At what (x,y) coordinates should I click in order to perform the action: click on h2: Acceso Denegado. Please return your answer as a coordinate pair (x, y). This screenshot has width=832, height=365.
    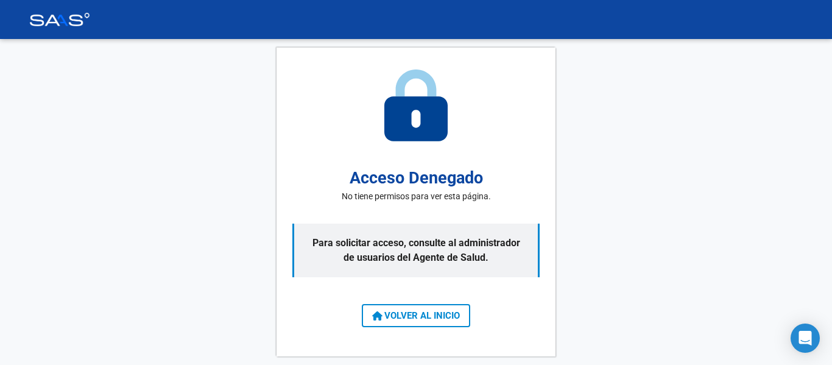
    Looking at the image, I should click on (416, 178).